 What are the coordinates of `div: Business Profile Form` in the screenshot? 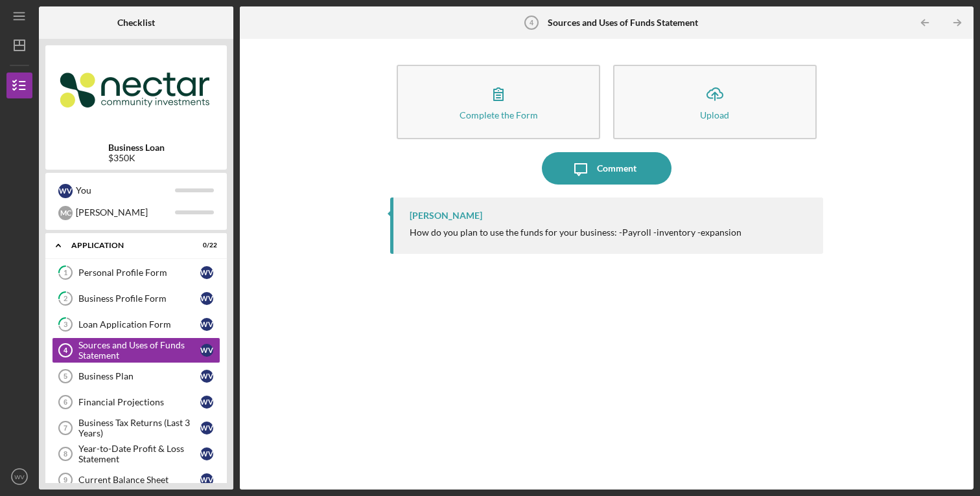 It's located at (139, 299).